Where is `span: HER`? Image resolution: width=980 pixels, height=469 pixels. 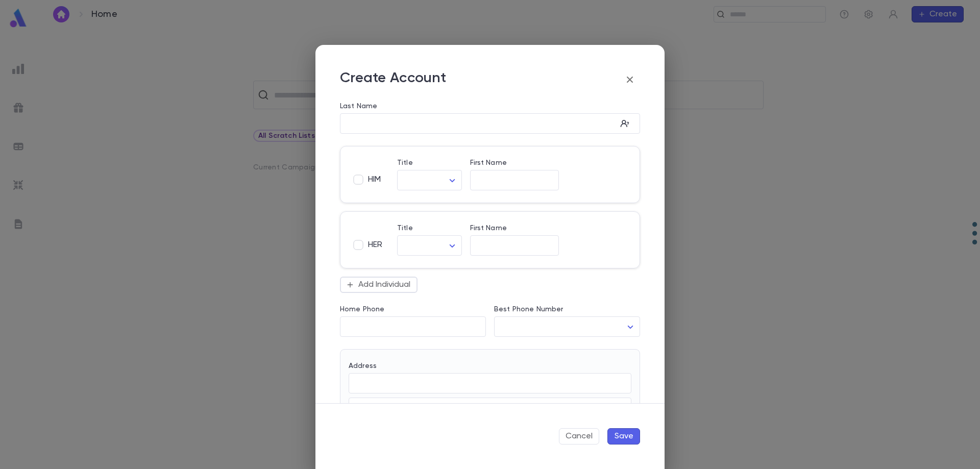
span: HER is located at coordinates (375, 245).